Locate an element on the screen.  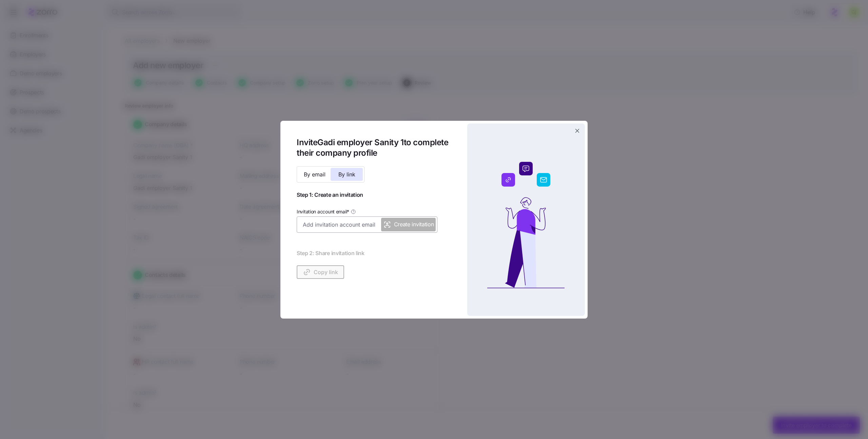
span: By email is located at coordinates (315, 174).